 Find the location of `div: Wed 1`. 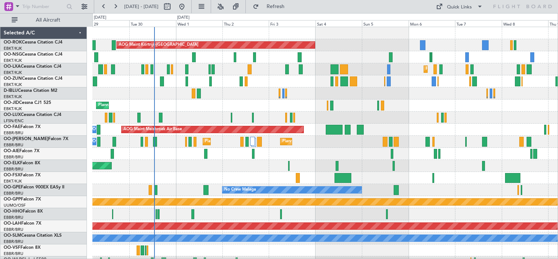

div: Wed 1 is located at coordinates (199, 23).